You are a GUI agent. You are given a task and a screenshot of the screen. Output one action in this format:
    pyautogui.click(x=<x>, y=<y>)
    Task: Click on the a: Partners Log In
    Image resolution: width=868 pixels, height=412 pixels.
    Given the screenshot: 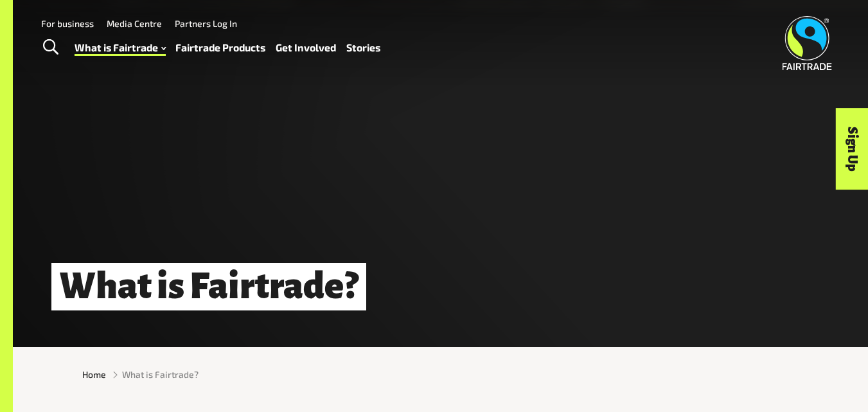 What is the action you would take?
    pyautogui.click(x=205, y=23)
    